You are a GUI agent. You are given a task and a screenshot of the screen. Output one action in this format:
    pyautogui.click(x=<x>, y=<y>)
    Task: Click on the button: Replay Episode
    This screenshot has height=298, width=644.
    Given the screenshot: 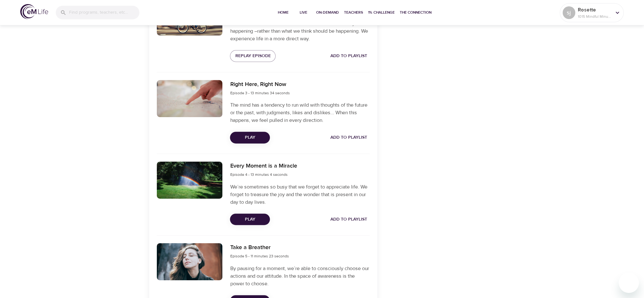 What is the action you would take?
    pyautogui.click(x=253, y=56)
    